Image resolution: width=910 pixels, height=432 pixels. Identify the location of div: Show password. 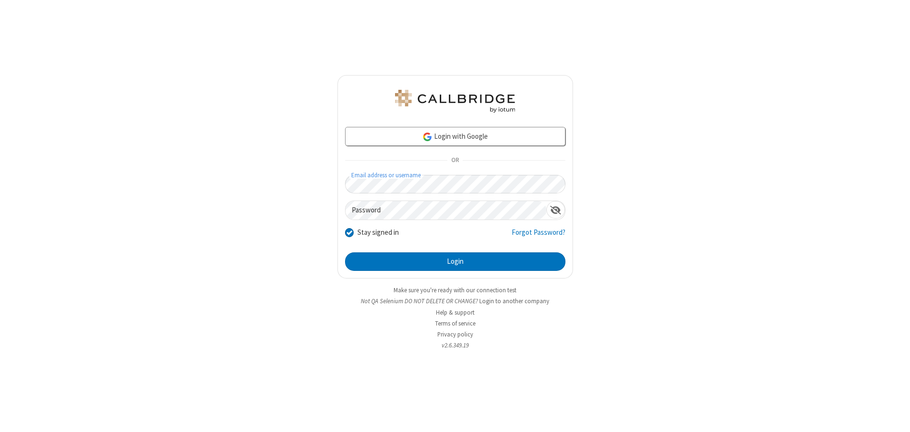
(555, 210).